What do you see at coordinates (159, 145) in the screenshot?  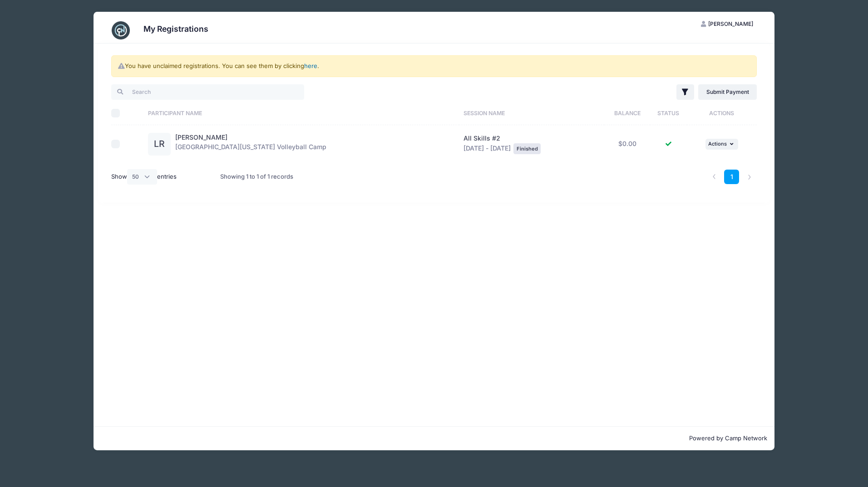 I see `div: LR` at bounding box center [159, 145].